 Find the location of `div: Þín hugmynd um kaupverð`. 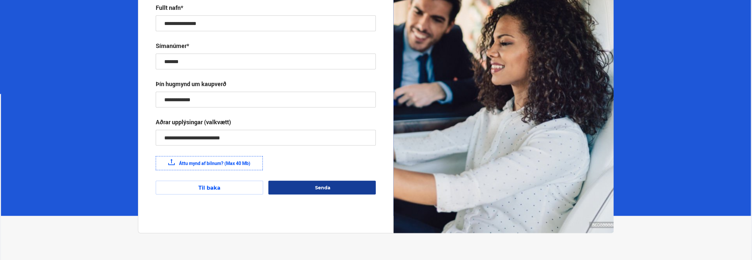

div: Þín hugmynd um kaupverð is located at coordinates (191, 84).